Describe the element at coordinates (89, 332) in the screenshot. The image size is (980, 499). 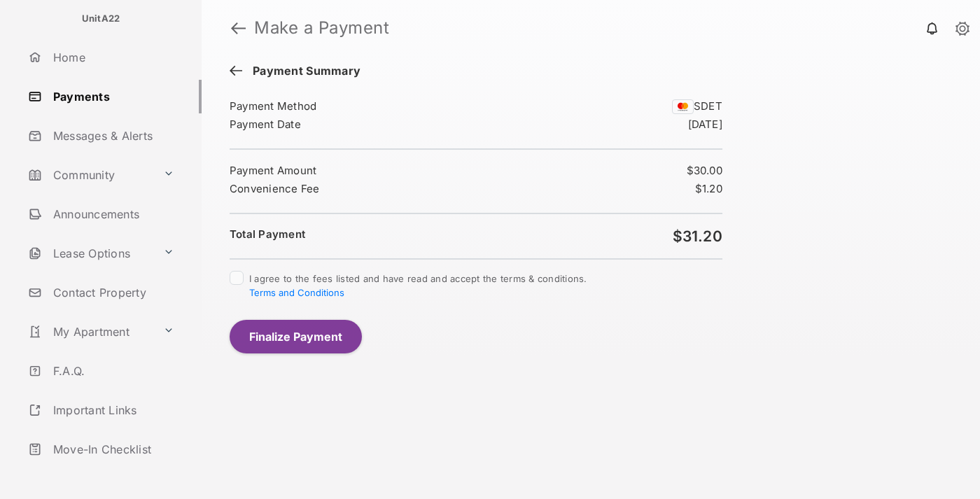
I see `a: My Apartment` at that location.